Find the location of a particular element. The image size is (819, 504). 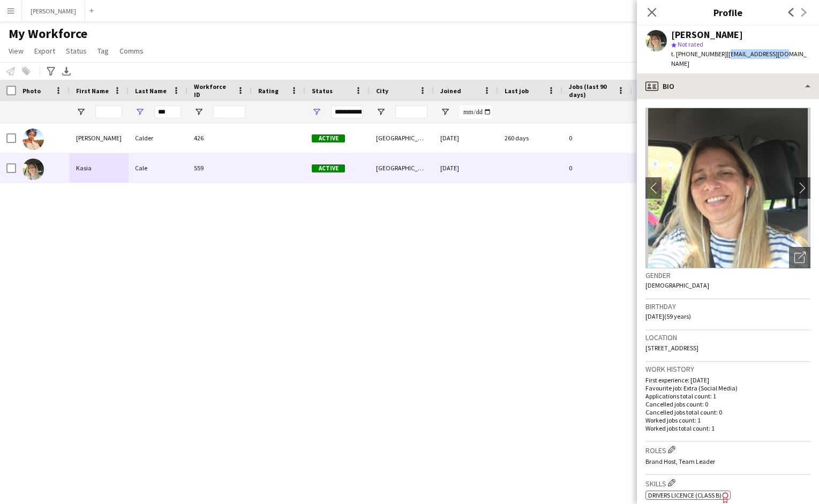

span: First Name is located at coordinates (92, 90).